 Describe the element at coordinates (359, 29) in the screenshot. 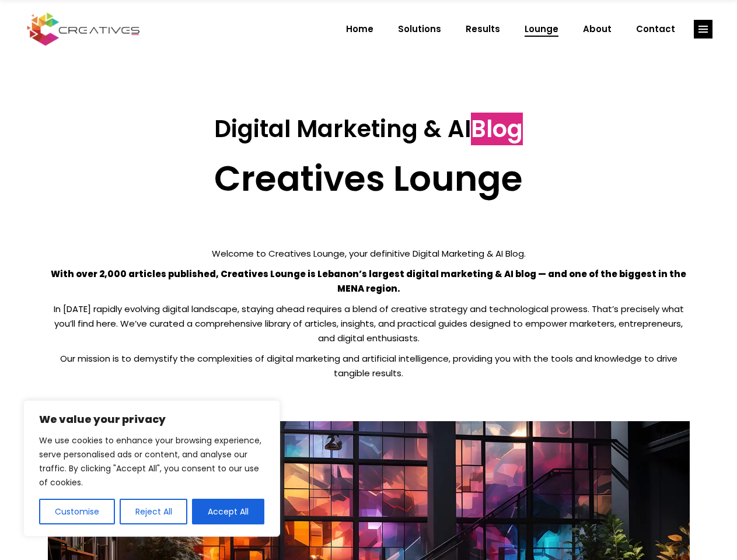

I see `span: Home` at that location.